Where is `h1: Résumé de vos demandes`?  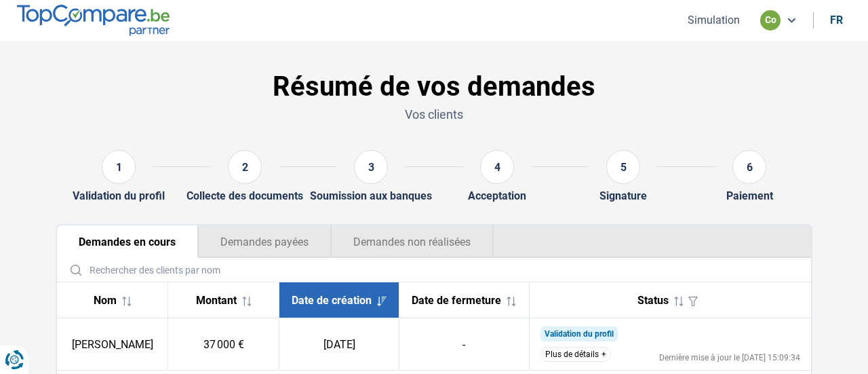
h1: Résumé de vos demandes is located at coordinates (434, 87).